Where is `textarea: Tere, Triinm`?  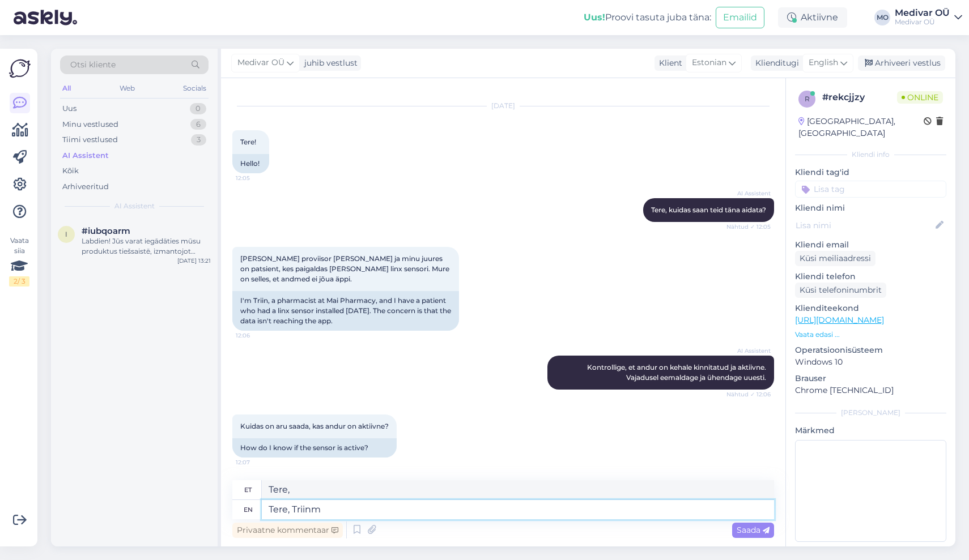 textarea: Tere, Triinm is located at coordinates (518, 510).